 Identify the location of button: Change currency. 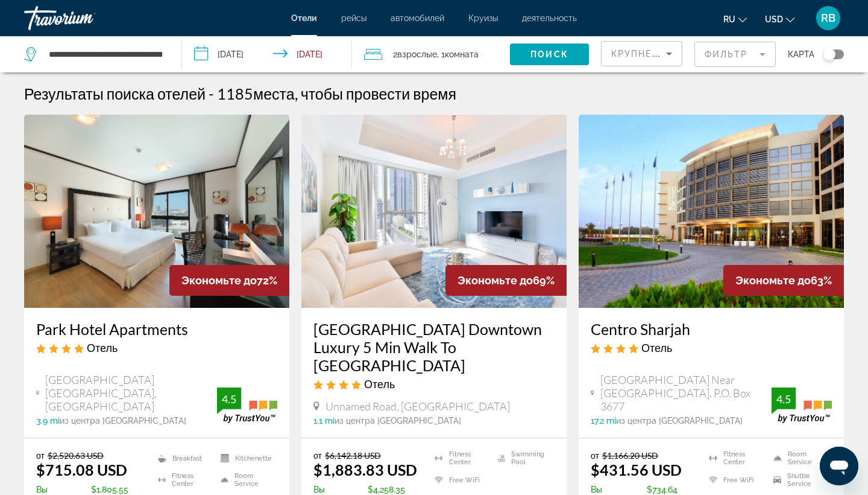
(780, 19).